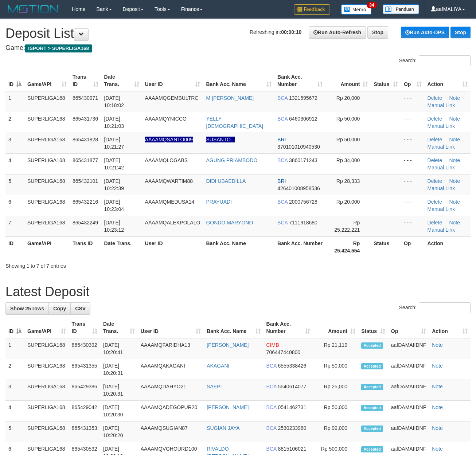  Describe the element at coordinates (27, 308) in the screenshot. I see `span: Show 25 rows` at that location.